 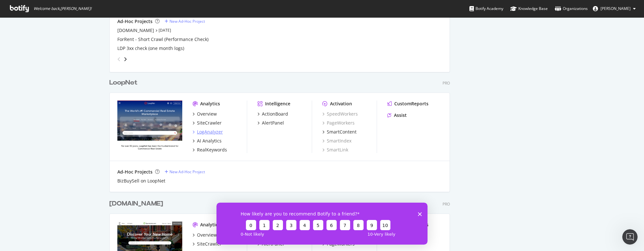 What do you see at coordinates (163, 39) in the screenshot?
I see `a: ForRent - Short Crawl (Performance Check)` at bounding box center [163, 39].